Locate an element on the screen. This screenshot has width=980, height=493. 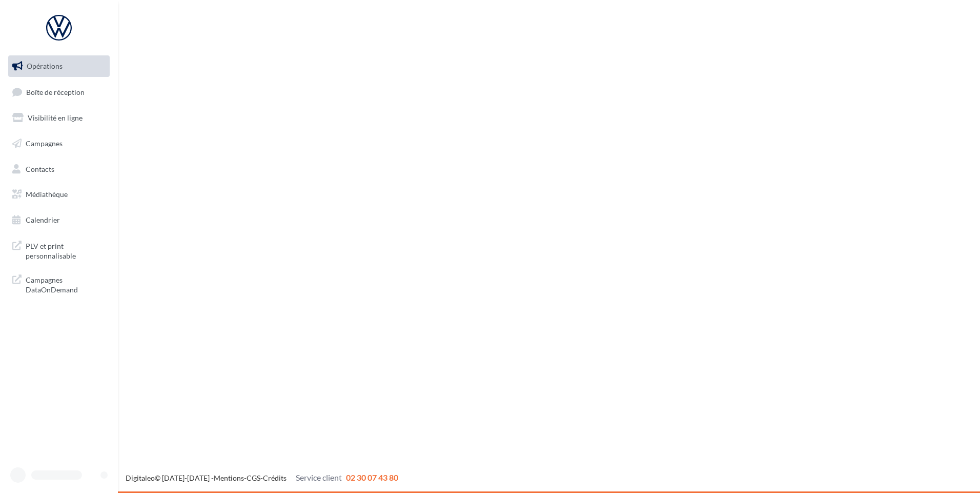
a: CGS is located at coordinates (253, 478).